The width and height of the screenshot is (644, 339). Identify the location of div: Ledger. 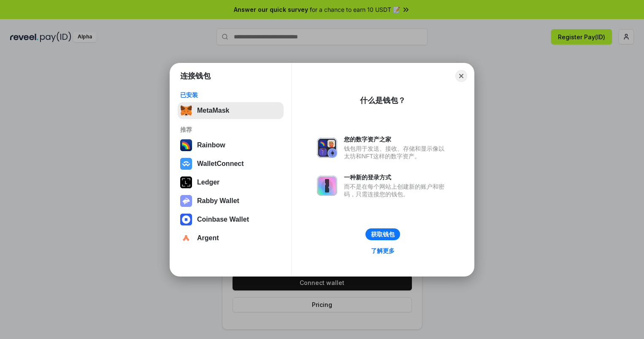
(208, 182).